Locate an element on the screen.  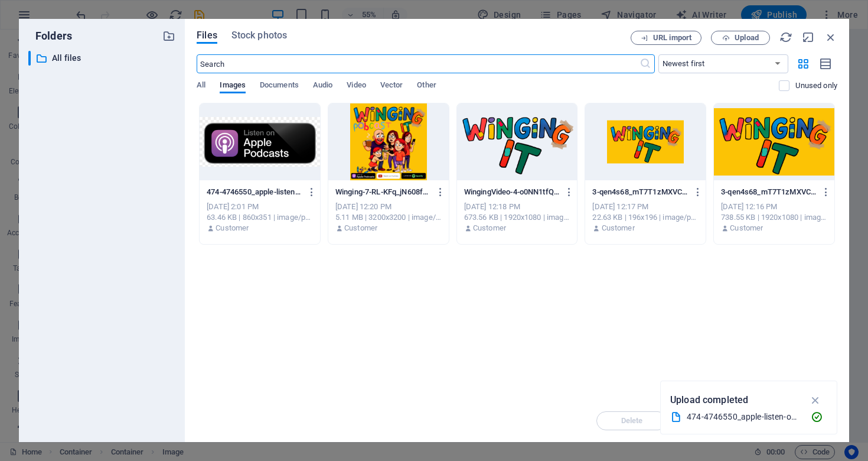
span: Video is located at coordinates (356, 87).